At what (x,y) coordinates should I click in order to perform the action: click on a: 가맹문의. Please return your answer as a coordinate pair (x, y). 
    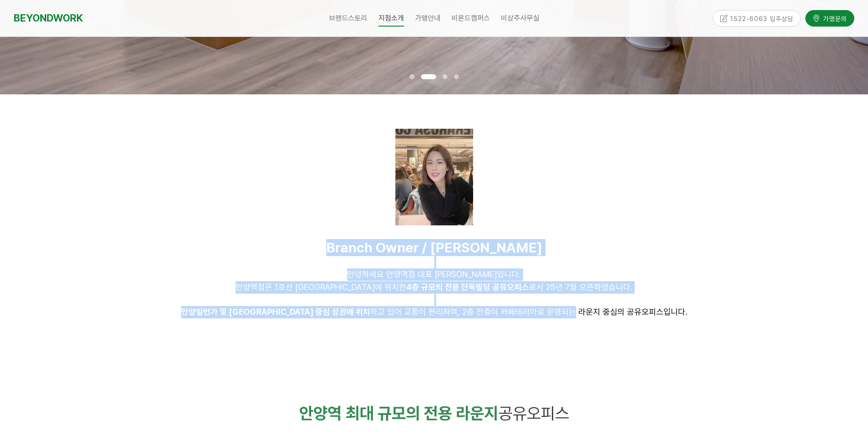
    Looking at the image, I should click on (829, 18).